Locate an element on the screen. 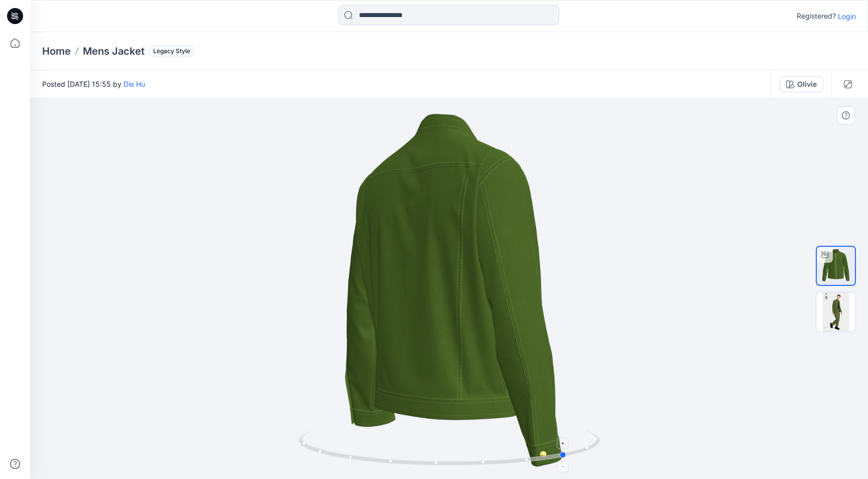 The image size is (868, 479). a: Home is located at coordinates (56, 51).